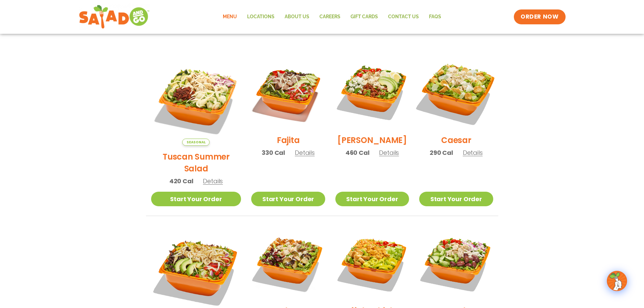 Image resolution: width=644 pixels, height=308 pixels. I want to click on nav: Menu, so click(332, 17).